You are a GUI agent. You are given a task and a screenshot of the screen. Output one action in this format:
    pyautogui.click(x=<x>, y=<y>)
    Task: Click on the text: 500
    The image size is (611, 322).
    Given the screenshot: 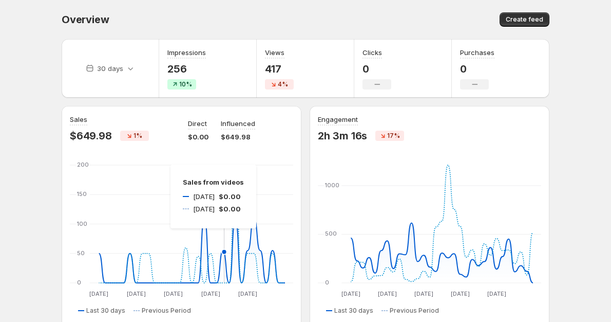 What is the action you would take?
    pyautogui.click(x=331, y=233)
    